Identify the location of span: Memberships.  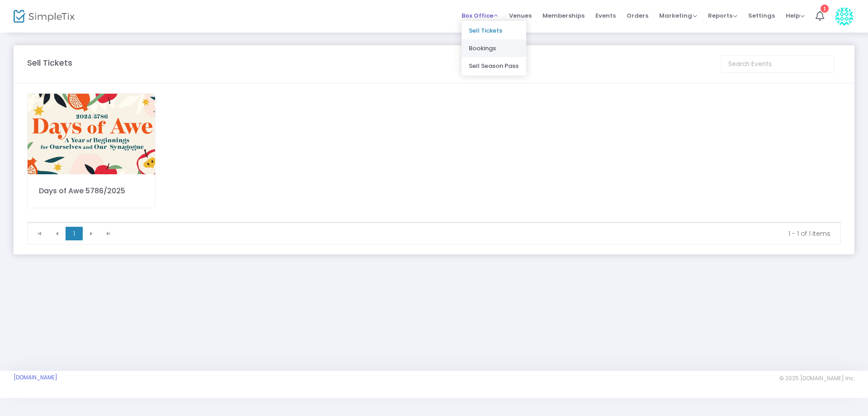
(563, 16).